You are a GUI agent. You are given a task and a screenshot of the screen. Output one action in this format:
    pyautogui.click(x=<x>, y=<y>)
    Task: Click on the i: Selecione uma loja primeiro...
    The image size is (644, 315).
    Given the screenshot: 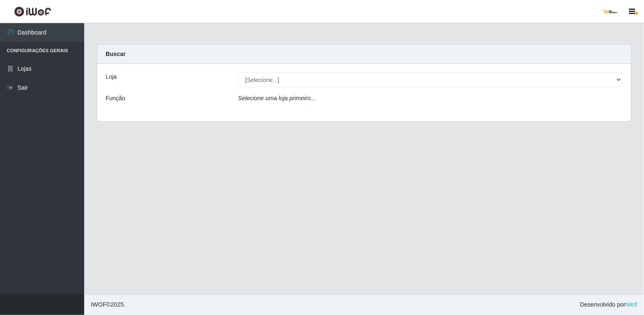 What is the action you would take?
    pyautogui.click(x=277, y=98)
    